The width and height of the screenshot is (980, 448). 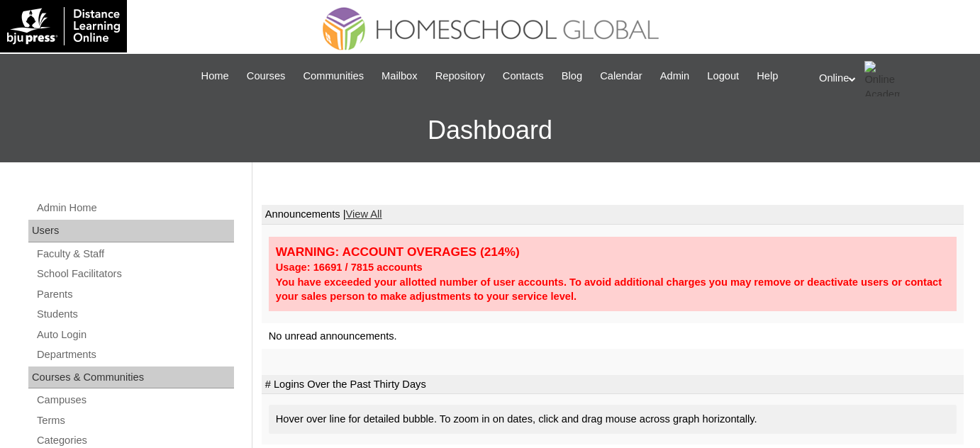 What do you see at coordinates (613, 290) in the screenshot?
I see `div: You have exceeded your allotted number of user accounts. To avoid additional charges you may remo...` at bounding box center [613, 290].